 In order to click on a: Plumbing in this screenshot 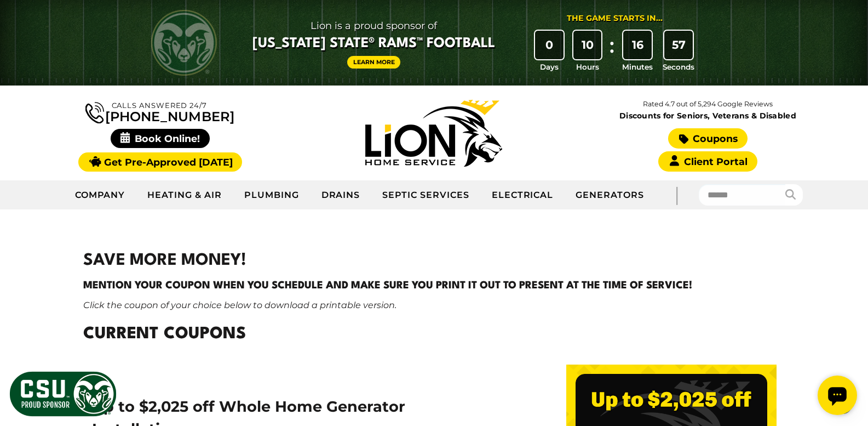, I will do `click(271, 195)`.